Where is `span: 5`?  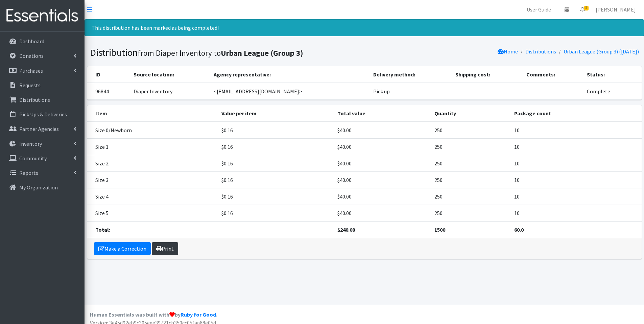
span: 5 is located at coordinates (587, 8).